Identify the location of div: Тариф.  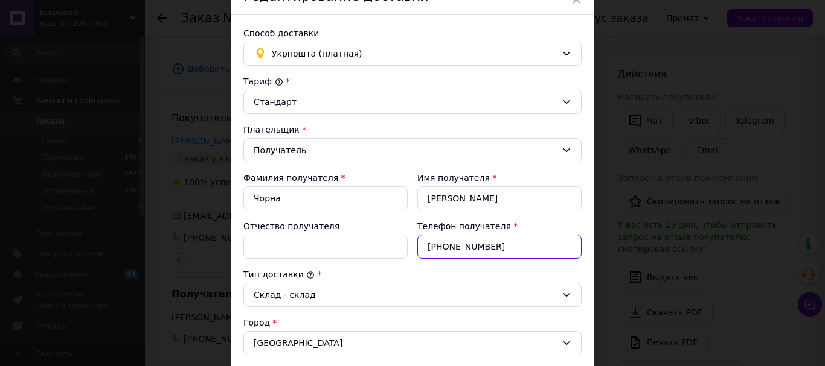
(412, 82).